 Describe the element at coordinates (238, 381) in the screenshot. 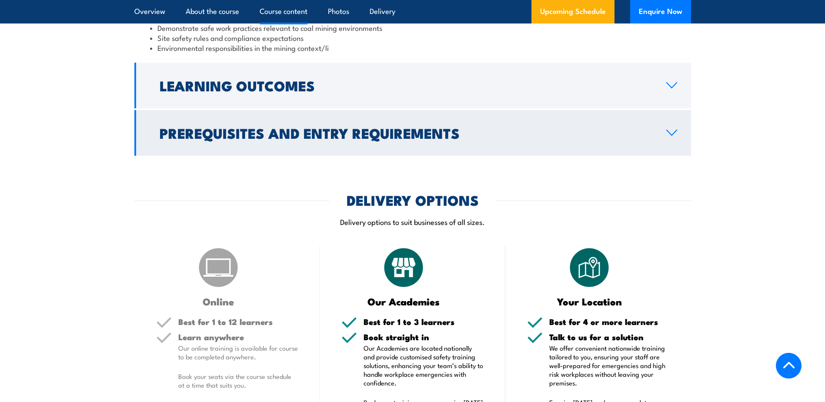

I see `p: Book your seats via the course schedule at a time that suits you.` at that location.